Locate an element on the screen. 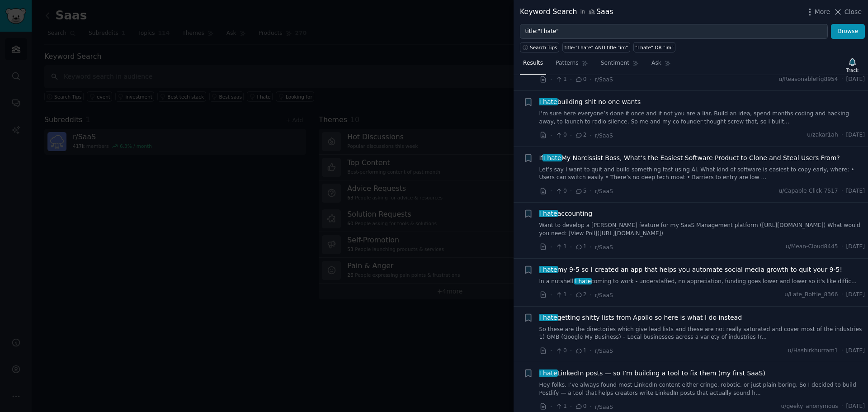 This screenshot has height=412, width=868. a: I hateaccounting is located at coordinates (566, 213).